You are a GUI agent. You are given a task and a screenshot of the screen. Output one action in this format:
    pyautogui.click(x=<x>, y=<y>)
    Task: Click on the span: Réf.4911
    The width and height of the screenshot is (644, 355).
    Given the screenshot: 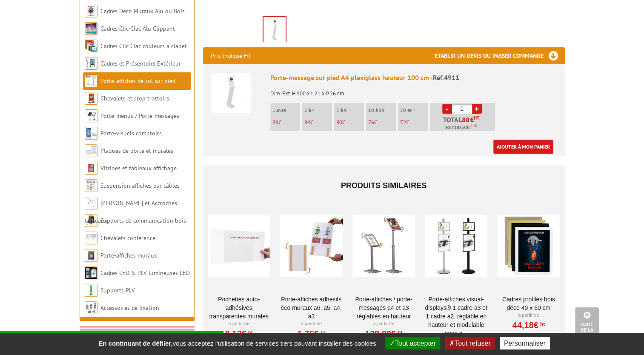 What is the action you would take?
    pyautogui.click(x=446, y=77)
    